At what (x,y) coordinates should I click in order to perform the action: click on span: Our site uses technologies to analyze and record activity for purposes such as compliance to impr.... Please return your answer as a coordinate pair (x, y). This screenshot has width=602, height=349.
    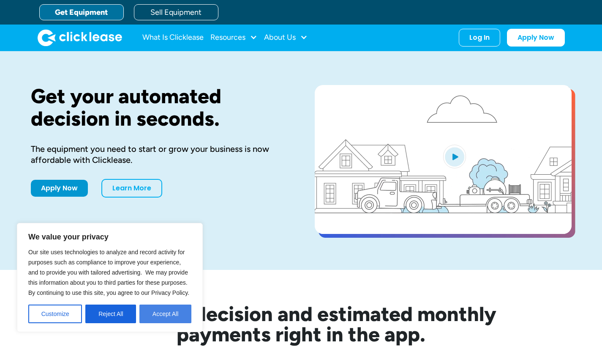
    Looking at the image, I should click on (109, 272).